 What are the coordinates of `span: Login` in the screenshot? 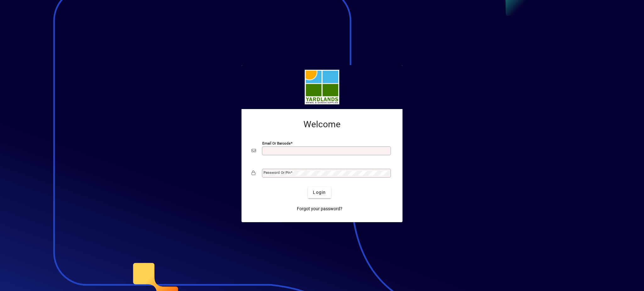 It's located at (319, 192).